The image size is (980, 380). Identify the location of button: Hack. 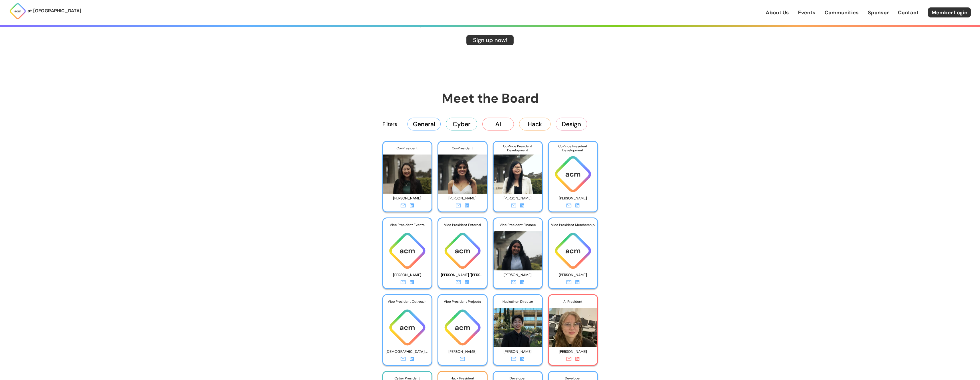
(535, 124).